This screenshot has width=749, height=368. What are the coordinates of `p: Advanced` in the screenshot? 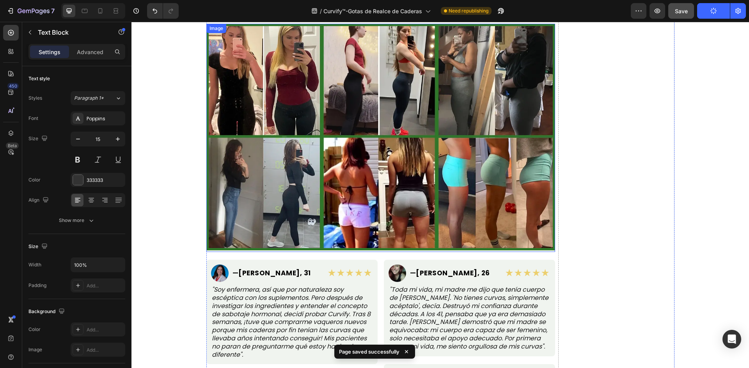 It's located at (90, 52).